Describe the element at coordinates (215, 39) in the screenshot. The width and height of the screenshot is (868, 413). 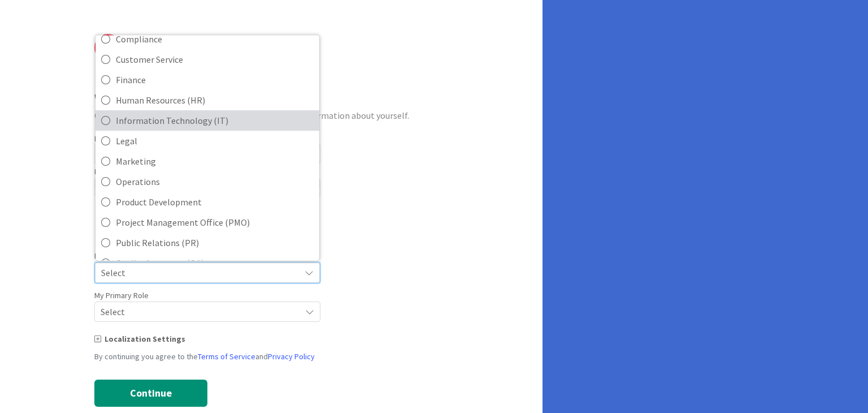
I see `span: Compliance` at that location.